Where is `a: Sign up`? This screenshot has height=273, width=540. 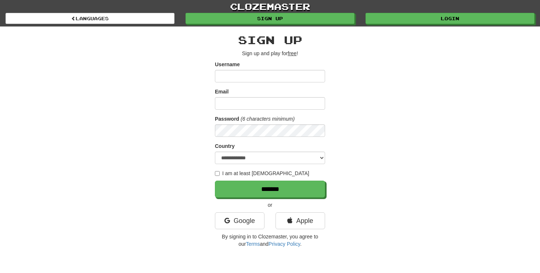 a: Sign up is located at coordinates (270, 18).